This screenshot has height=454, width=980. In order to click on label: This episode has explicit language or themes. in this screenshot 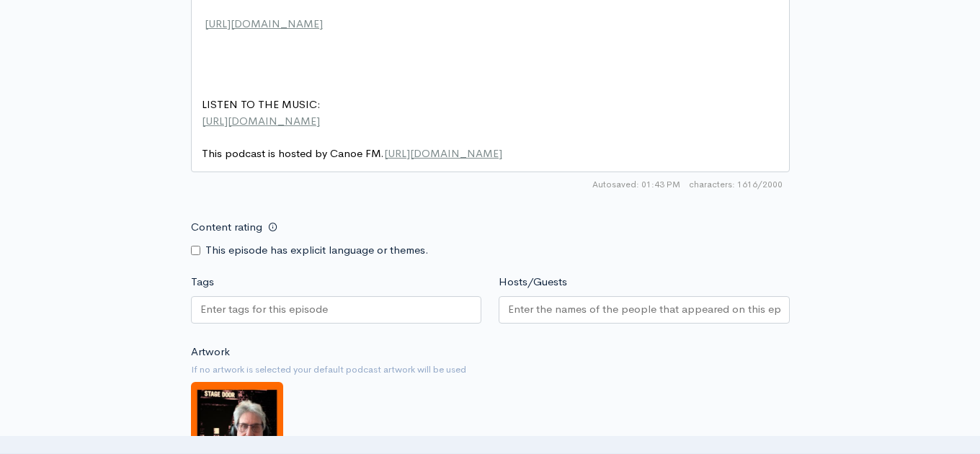, I will do `click(317, 251)`.